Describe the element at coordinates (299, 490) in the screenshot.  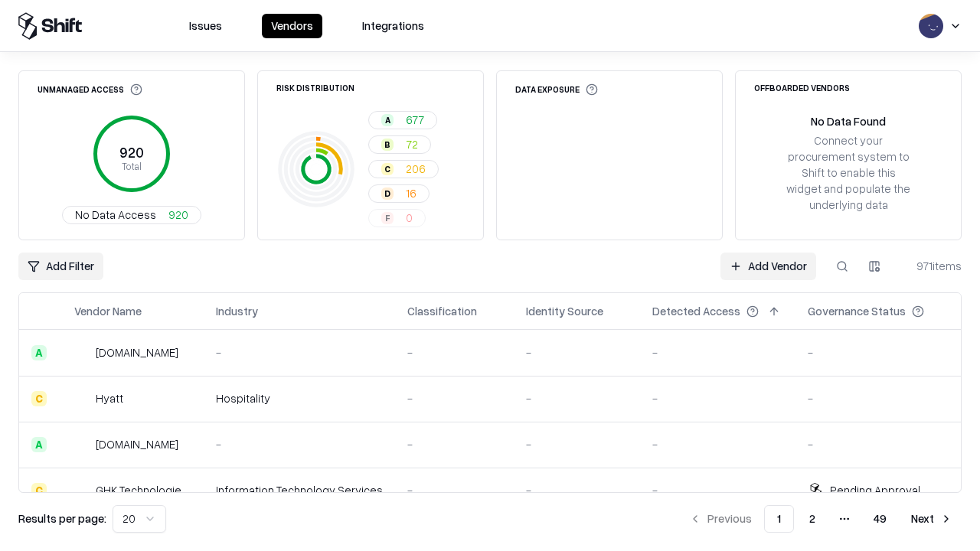
I see `div: Information Technology Services` at that location.